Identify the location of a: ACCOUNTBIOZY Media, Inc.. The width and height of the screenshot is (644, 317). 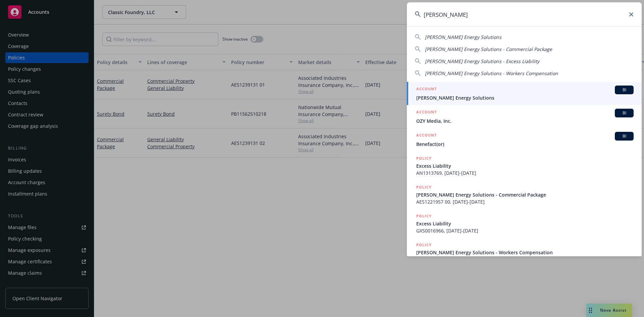
(524, 116).